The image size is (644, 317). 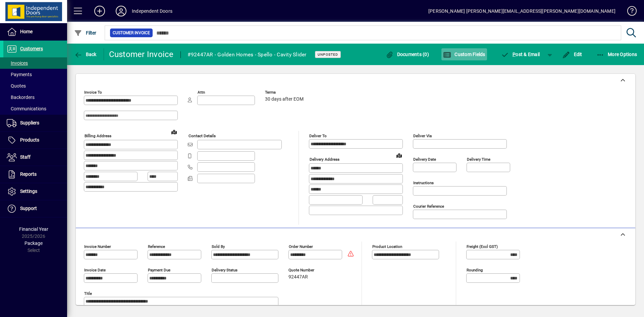 What do you see at coordinates (464, 54) in the screenshot?
I see `button: Custom Fields` at bounding box center [464, 54].